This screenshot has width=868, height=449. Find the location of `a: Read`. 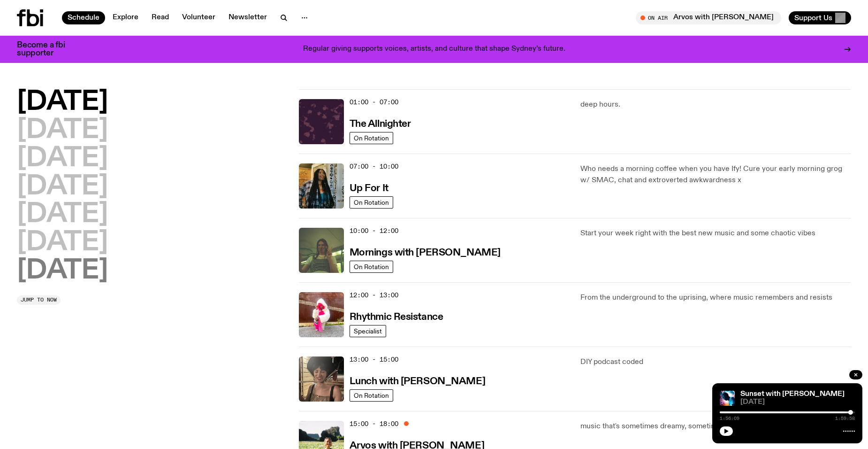

a: Read is located at coordinates (160, 18).